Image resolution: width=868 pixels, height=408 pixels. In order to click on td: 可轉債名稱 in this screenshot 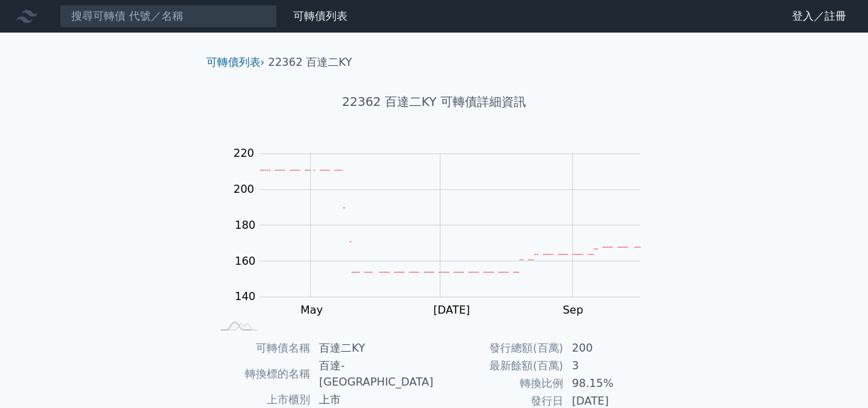, I will do `click(262, 348)`.